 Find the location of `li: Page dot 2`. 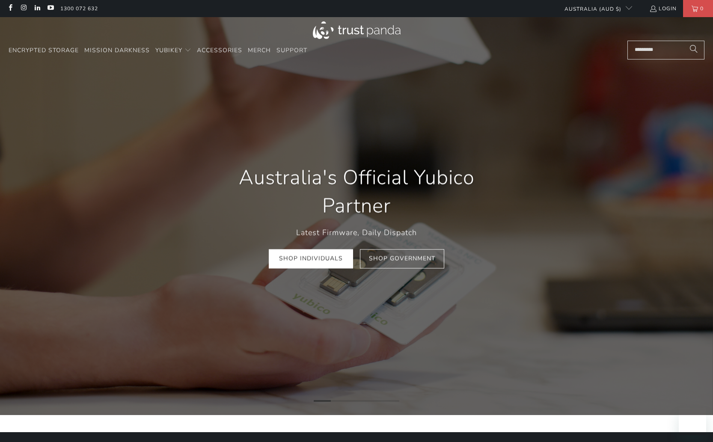

li: Page dot 2 is located at coordinates (339, 401).